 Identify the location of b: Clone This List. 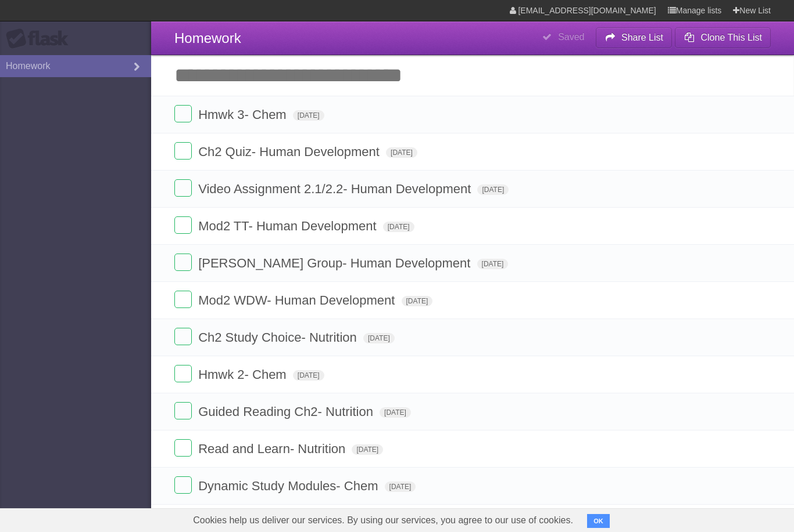
(731, 37).